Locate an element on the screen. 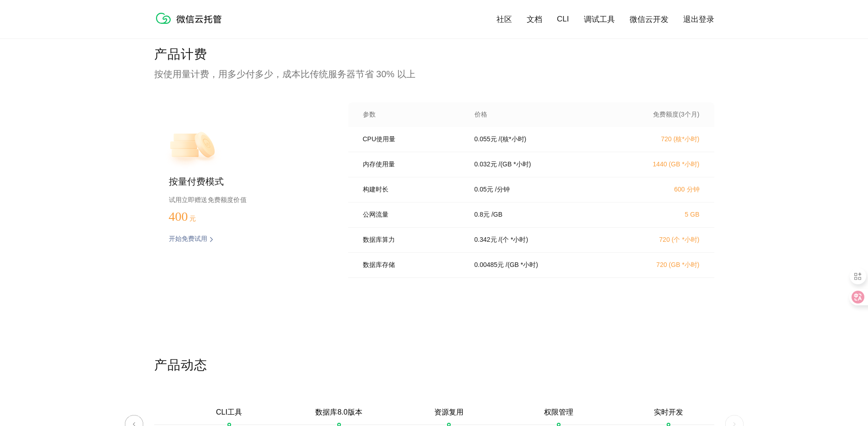  p: 构建时长 is located at coordinates (412, 190).